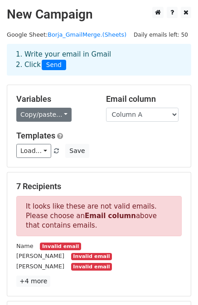 This screenshot has height=305, width=198. What do you see at coordinates (99, 187) in the screenshot?
I see `h5: 7 Recipients` at bounding box center [99, 187].